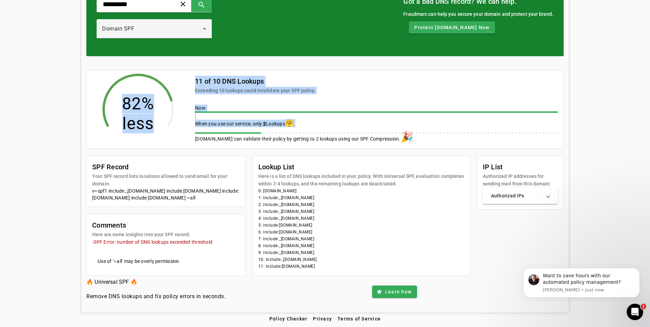 The image size is (650, 327). I want to click on mat-error: -SPF Error: number of DNS lookups exceeded threshold, so click(166, 242).